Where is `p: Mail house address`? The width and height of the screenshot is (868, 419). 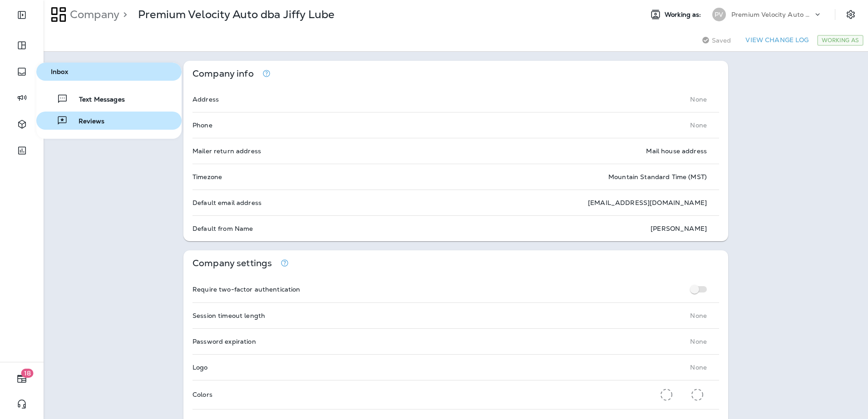
p: Mail house address is located at coordinates (677, 151).